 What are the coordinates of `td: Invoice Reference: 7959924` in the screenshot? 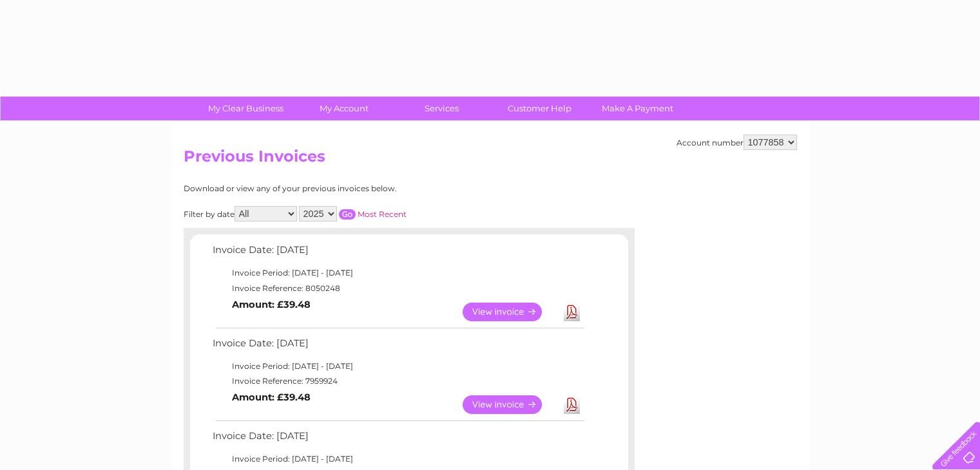 It's located at (397, 381).